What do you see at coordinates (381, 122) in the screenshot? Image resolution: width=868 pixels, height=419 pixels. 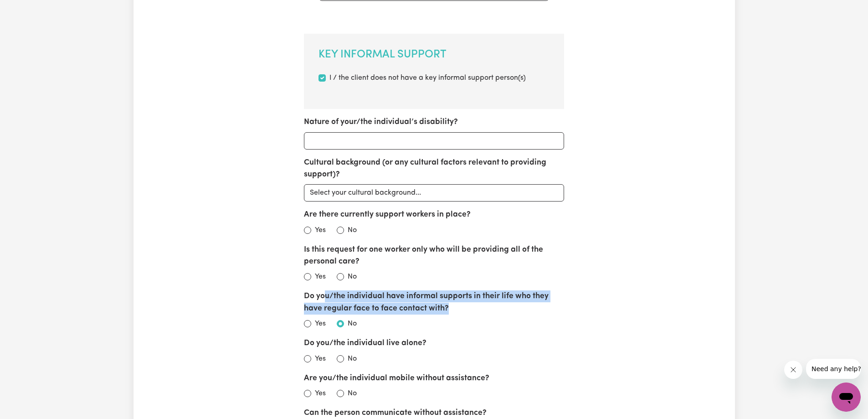 I see `label: Nature of your/the individual’s disability?` at bounding box center [381, 122].